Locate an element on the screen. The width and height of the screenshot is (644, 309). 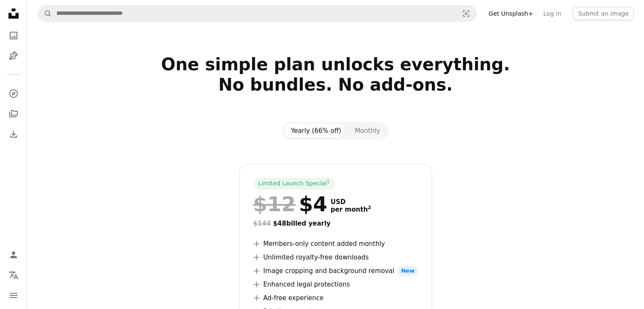
a: Home — Unsplash is located at coordinates (14, 15).